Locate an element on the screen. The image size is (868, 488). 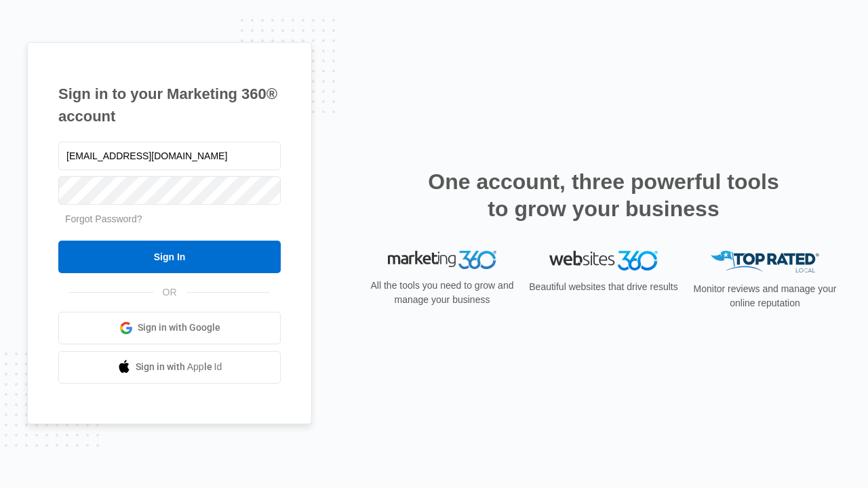
img: Websites 360 is located at coordinates (604, 261).